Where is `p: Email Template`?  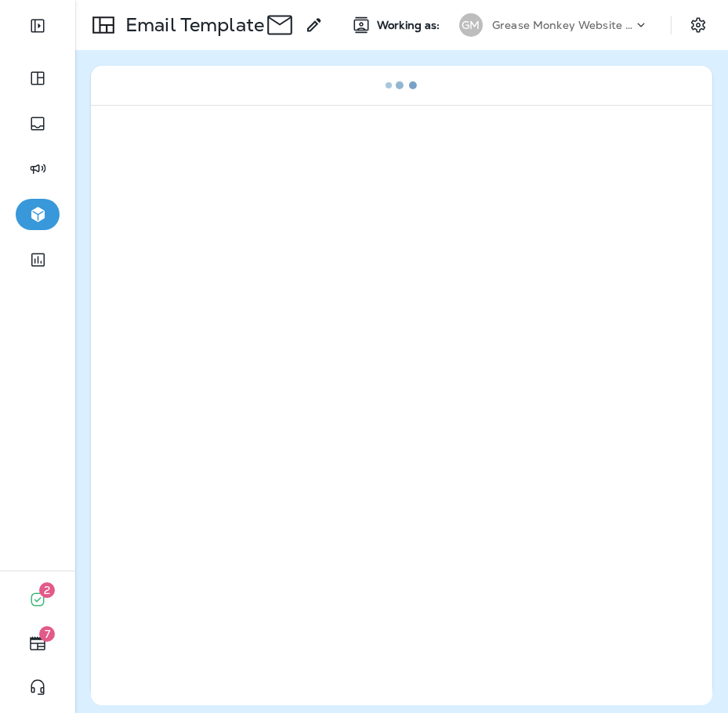
p: Email Template is located at coordinates (192, 25).